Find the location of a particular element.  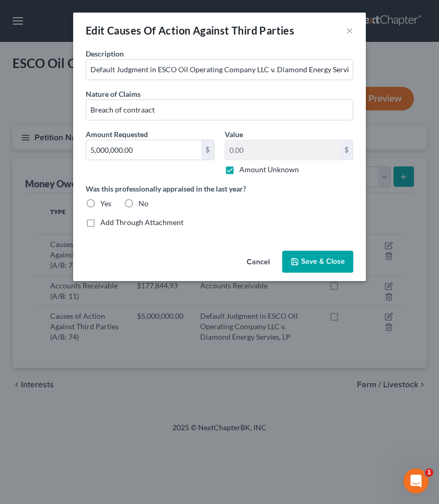

label: Amount Unknown is located at coordinates (270, 169).